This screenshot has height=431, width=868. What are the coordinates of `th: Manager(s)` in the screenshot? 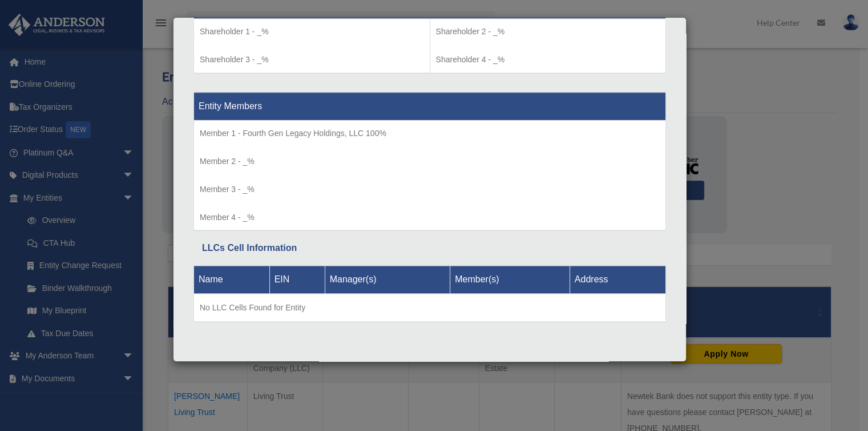 It's located at (387, 280).